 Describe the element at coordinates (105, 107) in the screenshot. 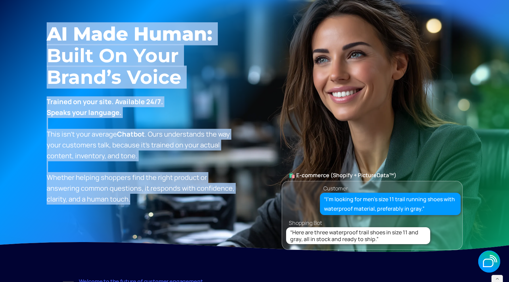

I see `strong: Trained on your site. Available 24/7. Speaks your language.` at that location.